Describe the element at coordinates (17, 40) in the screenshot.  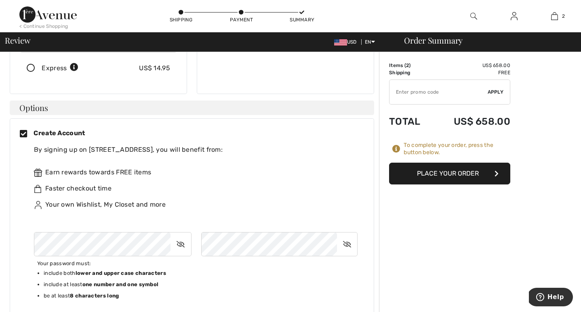
I see `span: Review` at that location.